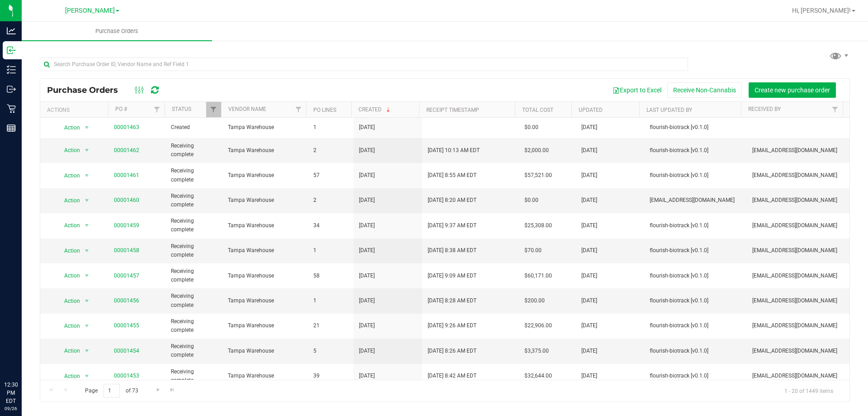 The height and width of the screenshot is (416, 868). Describe the element at coordinates (364, 65) in the screenshot. I see `input: Search Purchase Order ID, Vendor Name and Ref Field 1` at that location.